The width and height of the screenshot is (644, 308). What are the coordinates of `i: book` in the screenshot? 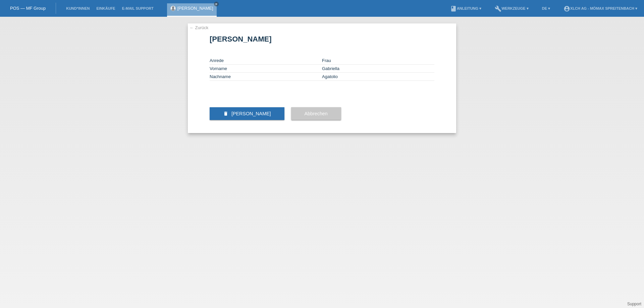 It's located at (453, 9).